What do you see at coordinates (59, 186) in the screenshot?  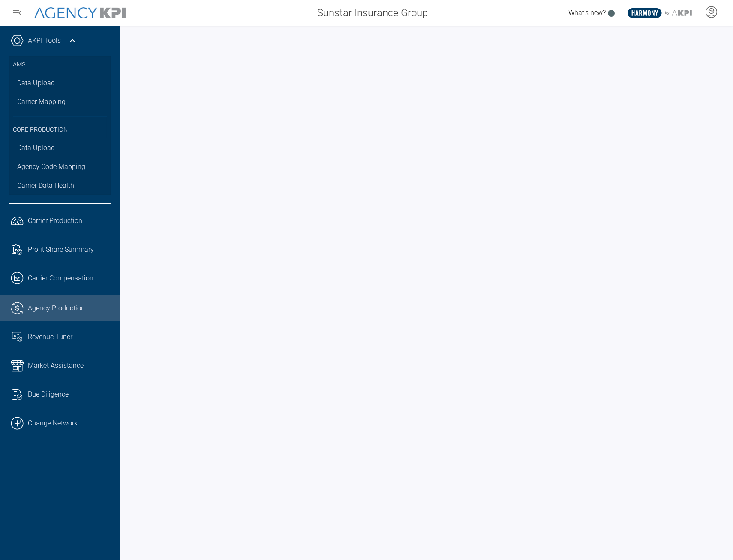 I see `a: Carrier Data Health` at bounding box center [59, 186].